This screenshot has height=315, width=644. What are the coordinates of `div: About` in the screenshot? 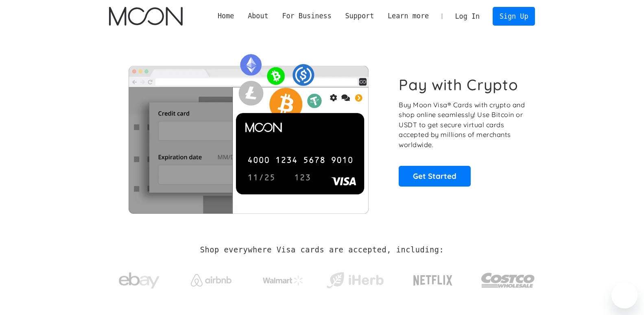 It's located at (258, 16).